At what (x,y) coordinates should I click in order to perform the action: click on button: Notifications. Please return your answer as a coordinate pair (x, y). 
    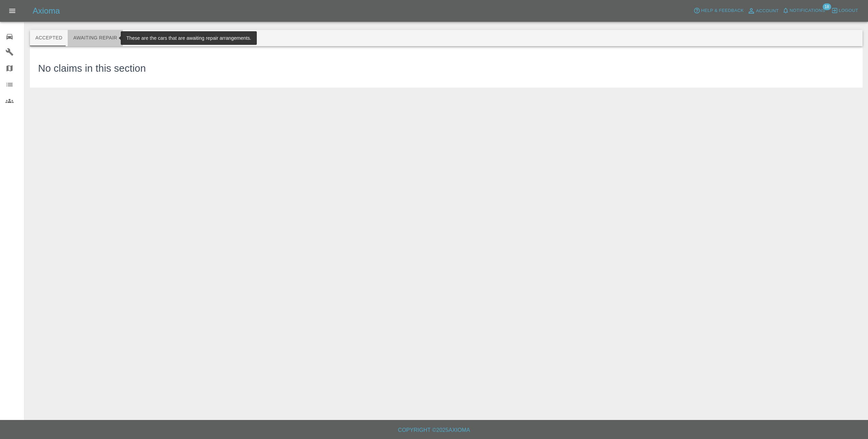
    Looking at the image, I should click on (804, 11).